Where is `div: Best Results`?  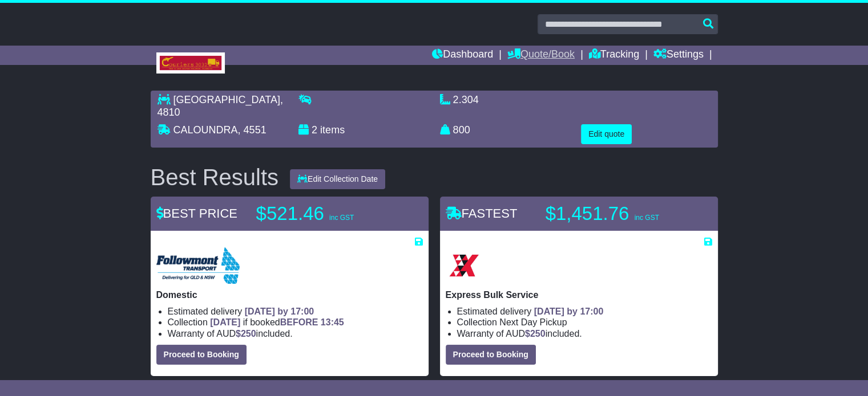 div: Best Results is located at coordinates (214, 177).